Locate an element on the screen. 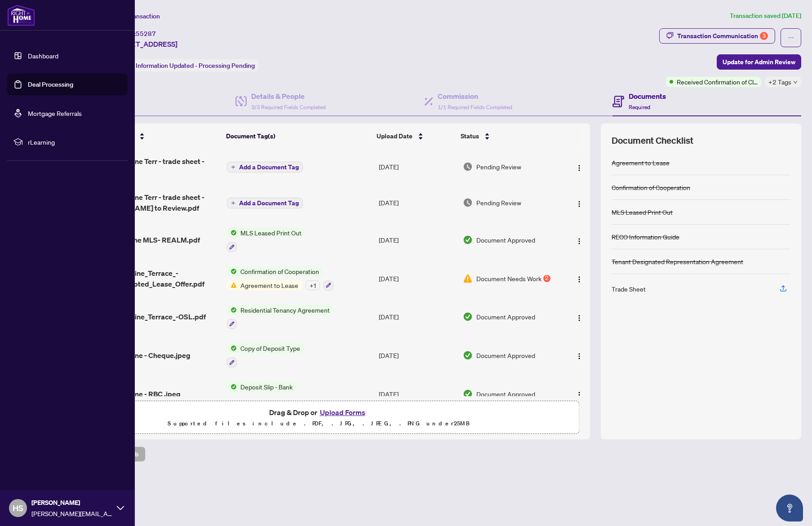 The image size is (812, 526). th: (8) File Name is located at coordinates (157, 136).